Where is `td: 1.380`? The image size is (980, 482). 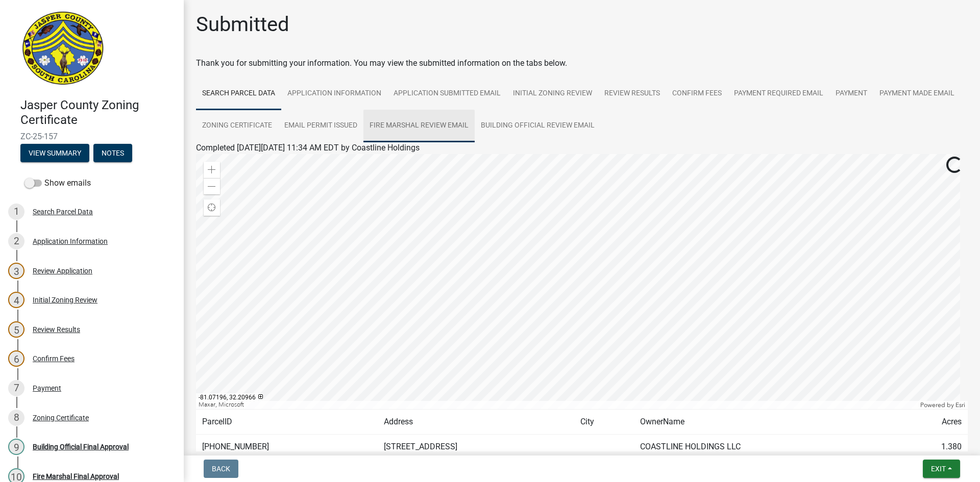
td: 1.380 is located at coordinates (929, 447).